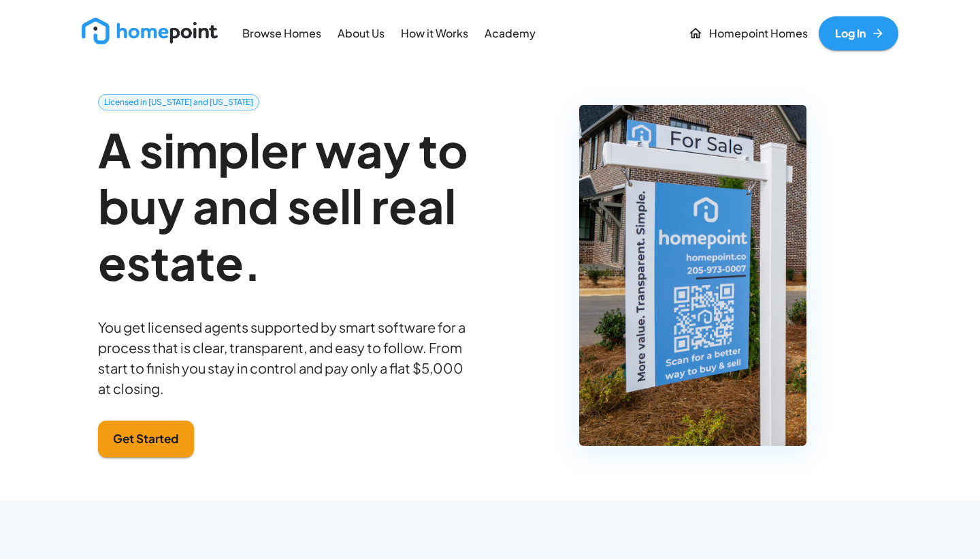 The width and height of the screenshot is (980, 559). What do you see at coordinates (434, 34) in the screenshot?
I see `p: How it Works` at bounding box center [434, 34].